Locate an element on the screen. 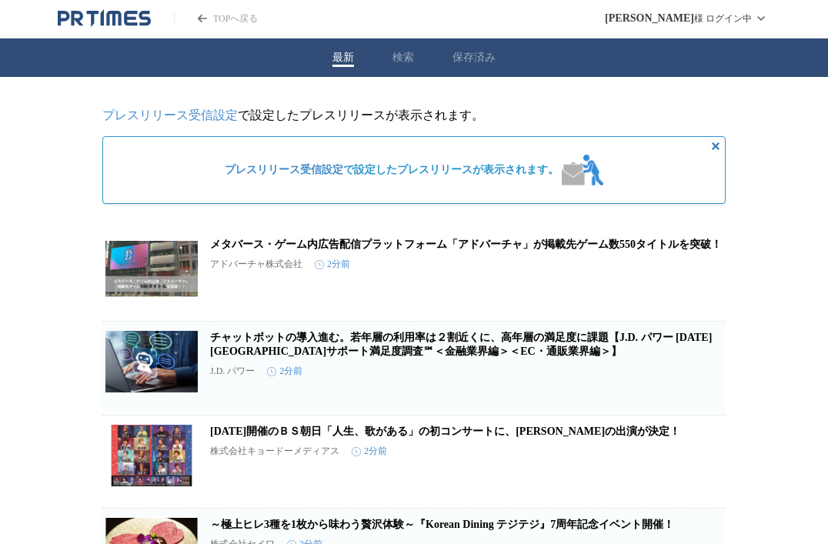 Image resolution: width=828 pixels, height=544 pixels. img: メタバース・ゲーム内広告配信プラットフォーム「アドバーチャ」が掲載先ゲーム数550タイトルを突破！ is located at coordinates (152, 269).